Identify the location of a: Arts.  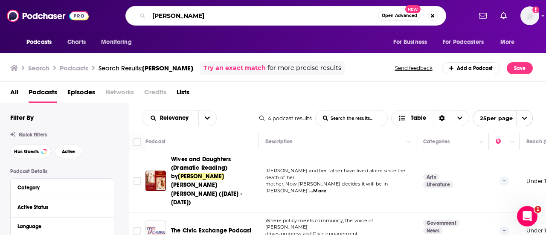
(431, 177).